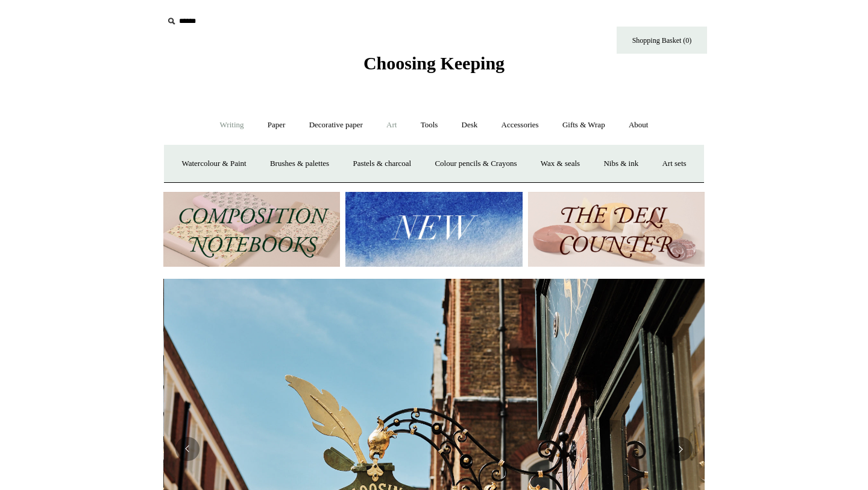 The width and height of the screenshot is (868, 490). I want to click on a: Watercolour & Paint, so click(214, 164).